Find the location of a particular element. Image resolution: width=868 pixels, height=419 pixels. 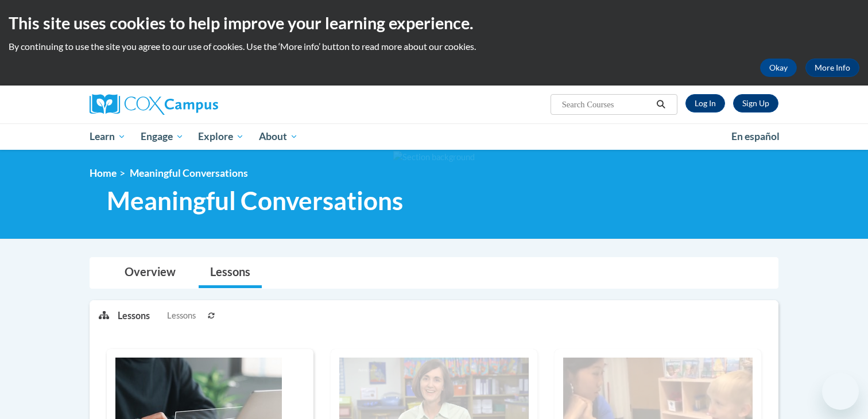

span: Engage is located at coordinates (162, 137).